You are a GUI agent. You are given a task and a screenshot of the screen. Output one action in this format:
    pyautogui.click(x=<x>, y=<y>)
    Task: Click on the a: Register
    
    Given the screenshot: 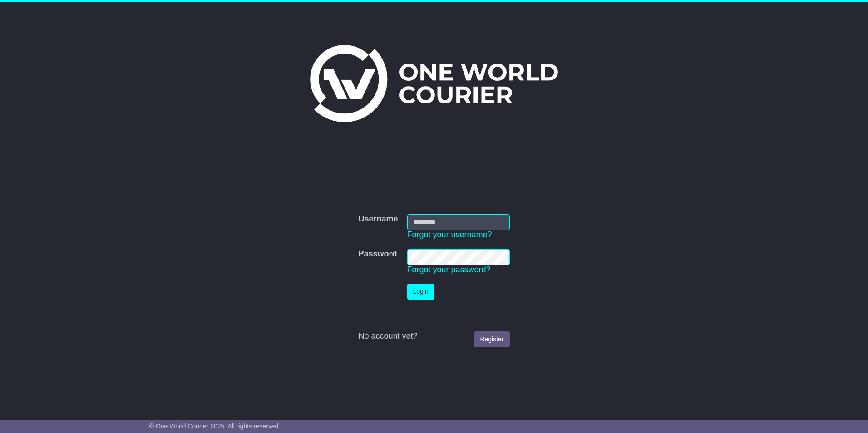 What is the action you would take?
    pyautogui.click(x=492, y=339)
    